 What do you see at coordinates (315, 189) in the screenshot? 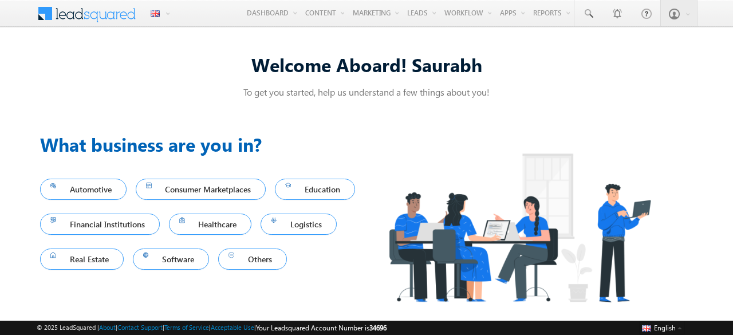
I see `span: Education` at bounding box center [315, 189].